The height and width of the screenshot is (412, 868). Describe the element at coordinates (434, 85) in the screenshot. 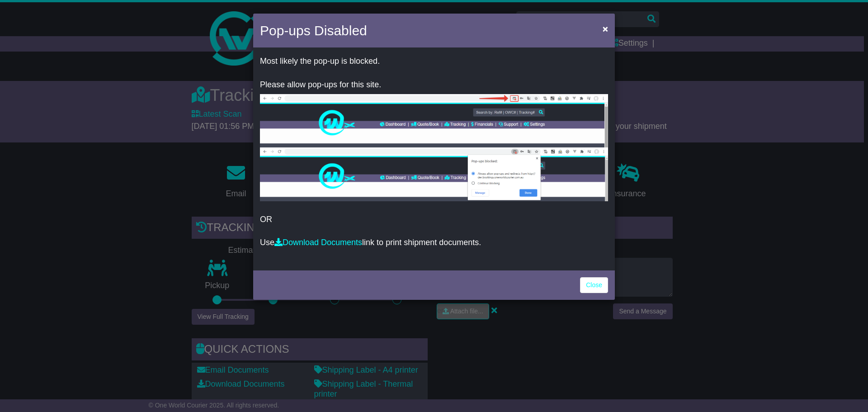

I see `p: Please allow pop-ups for this site.` at that location.